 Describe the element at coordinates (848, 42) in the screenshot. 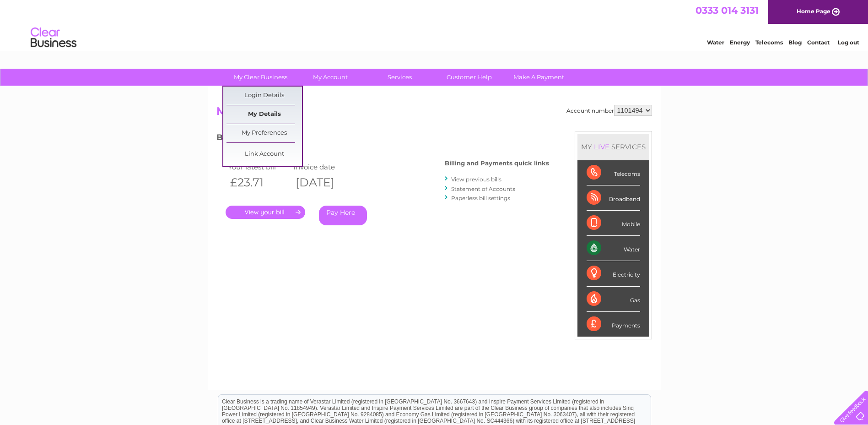

I see `a: Log out` at that location.